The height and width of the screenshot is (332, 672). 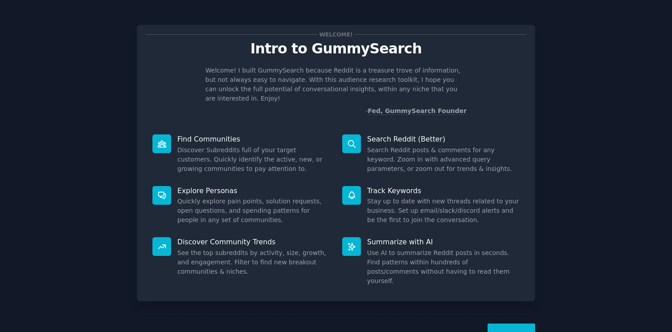 I want to click on dd: Search Reddit posts & comments for any keyword. Zoom in with advanced query parameters, or zoom o..., so click(x=443, y=159).